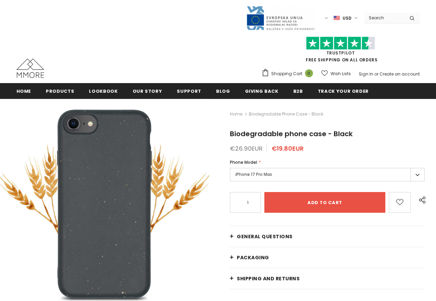 The height and width of the screenshot is (301, 436). Describe the element at coordinates (341, 43) in the screenshot. I see `img: Trust Pilot Stars` at that location.